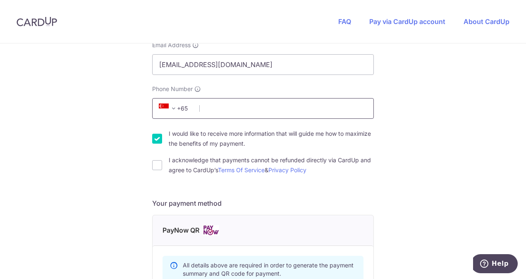 This screenshot has width=526, height=279. I want to click on span: Email Address, so click(171, 45).